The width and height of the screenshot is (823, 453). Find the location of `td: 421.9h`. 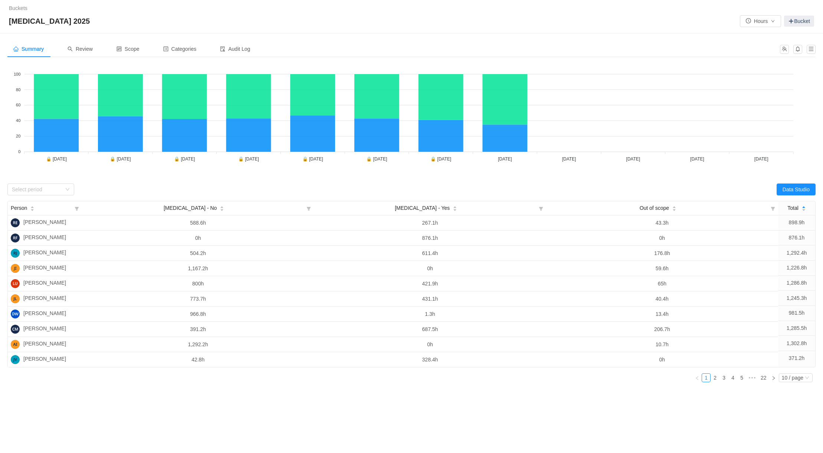

td: 421.9h is located at coordinates (430, 284).